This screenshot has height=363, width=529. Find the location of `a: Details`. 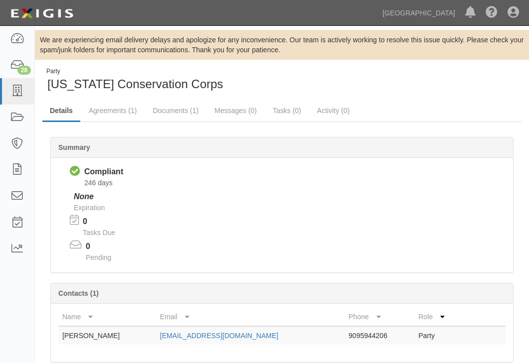

a: Details is located at coordinates (61, 111).